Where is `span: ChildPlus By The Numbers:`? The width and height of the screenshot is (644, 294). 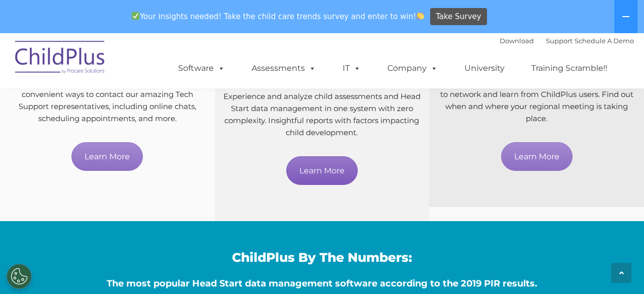 span: ChildPlus By The Numbers: is located at coordinates (322, 257).